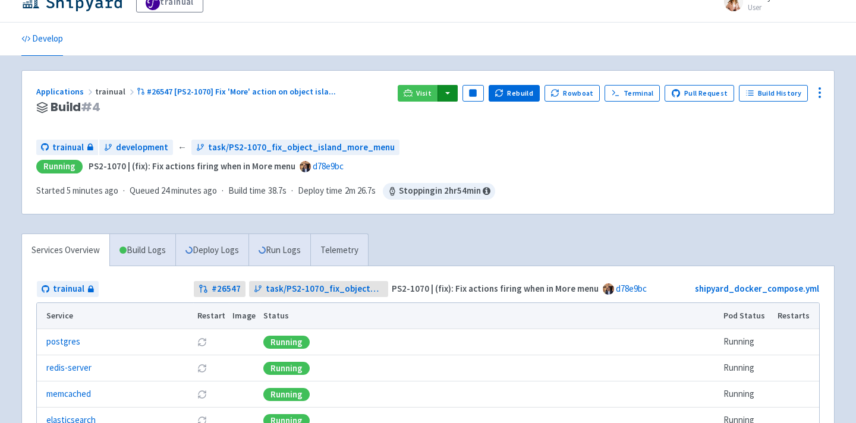 This screenshot has height=423, width=856. Describe the element at coordinates (757, 288) in the screenshot. I see `a: shipyard_docker_compose.yml` at that location.